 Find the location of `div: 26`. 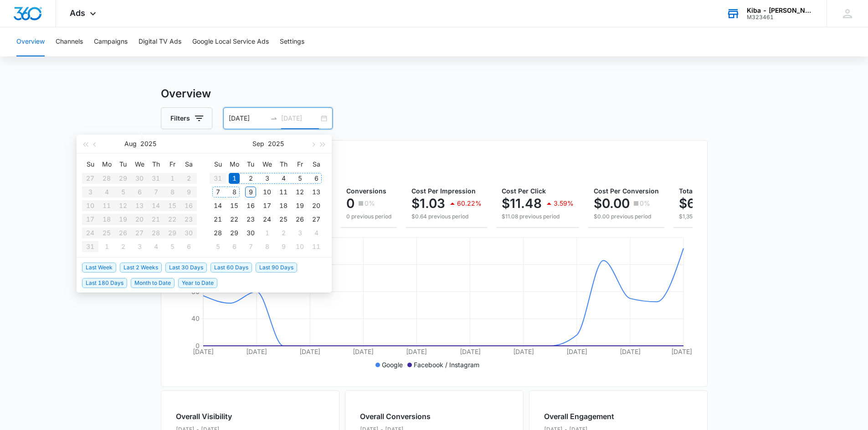

div: 26 is located at coordinates (300, 220).